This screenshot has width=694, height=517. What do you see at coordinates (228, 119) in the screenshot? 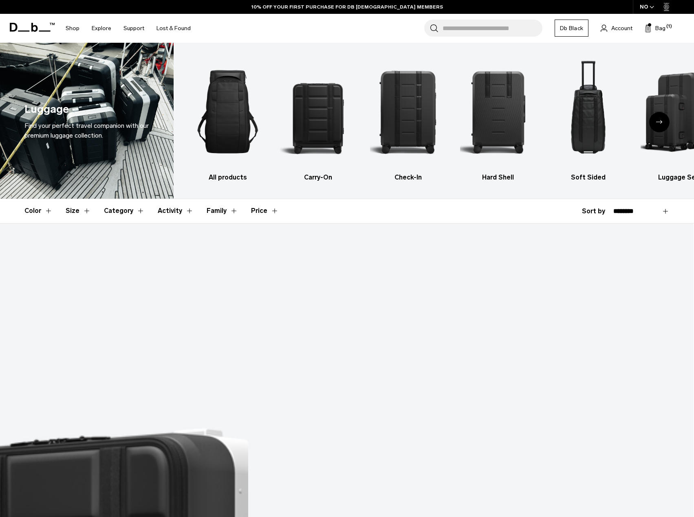
I see `li: 1 / 6` at bounding box center [228, 119].